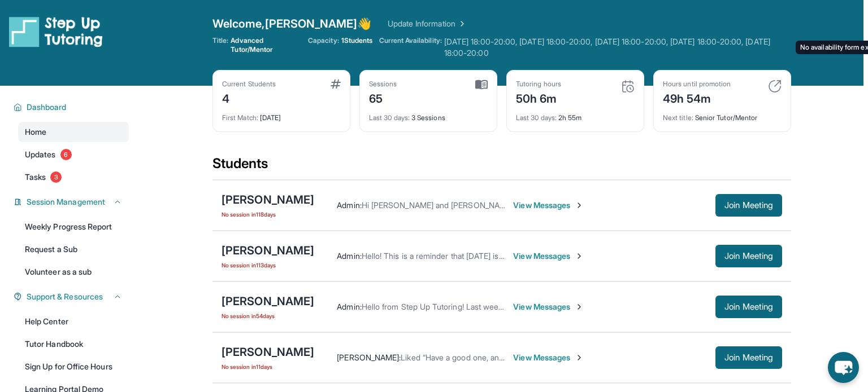 The height and width of the screenshot is (392, 868). Describe the element at coordinates (74, 177) in the screenshot. I see `a: Tasks3` at that location.